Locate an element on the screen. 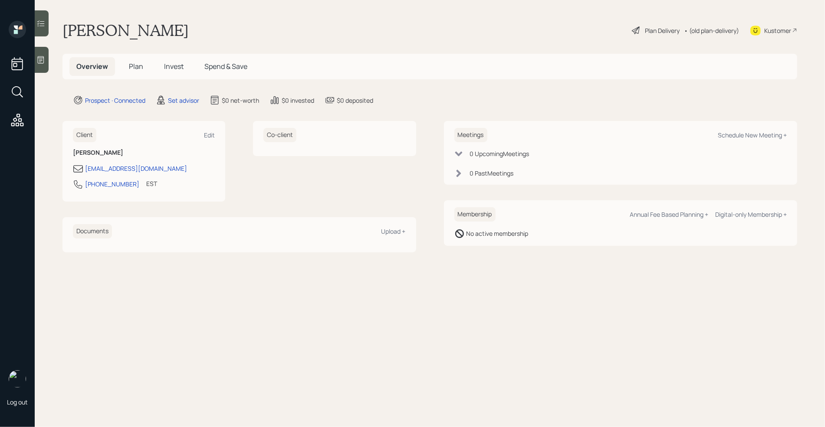  h6: Membership is located at coordinates (475, 214).